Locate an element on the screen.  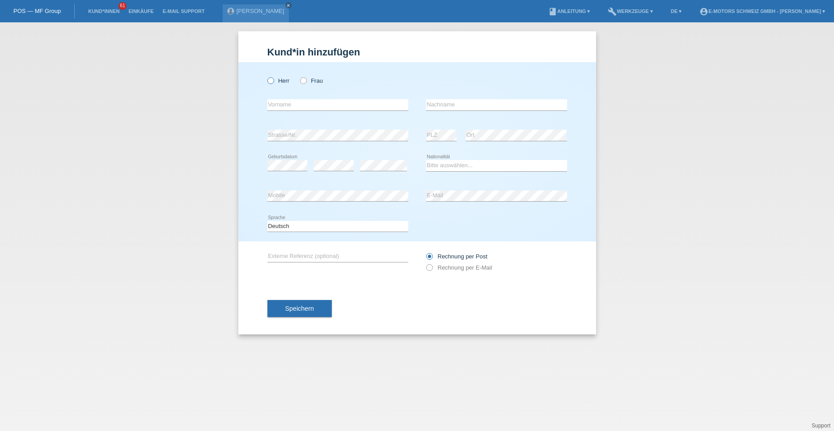
label: Rechnung per E-Mail is located at coordinates (459, 267).